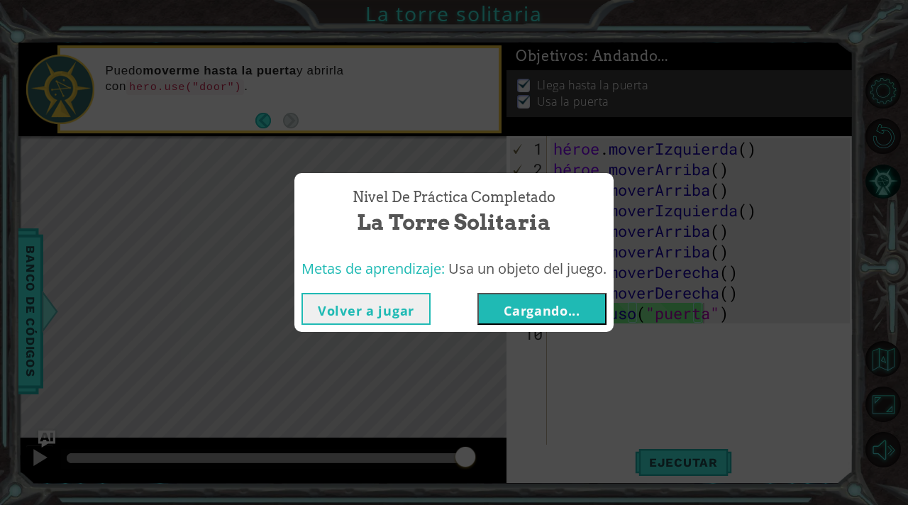 This screenshot has height=505, width=908. Describe the element at coordinates (454, 222) in the screenshot. I see `font: La torre solitaria` at that location.